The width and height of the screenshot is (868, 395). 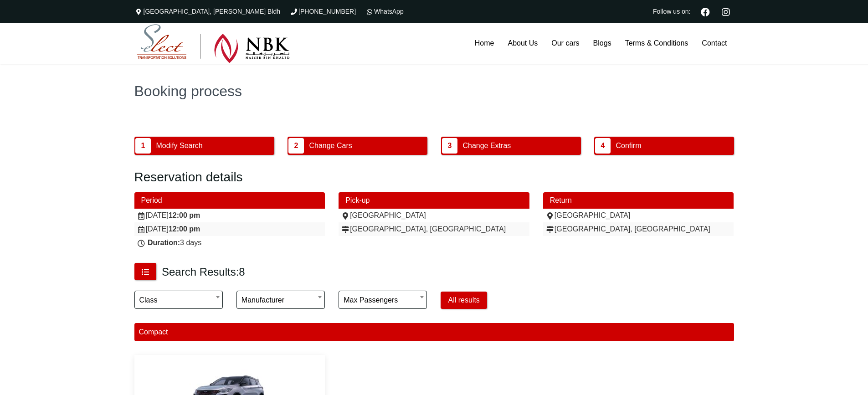 What do you see at coordinates (229, 200) in the screenshot?
I see `div: Period` at bounding box center [229, 200].